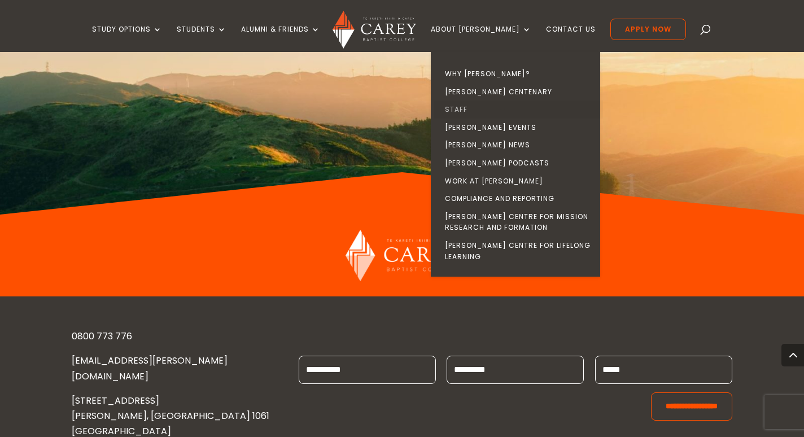 The height and width of the screenshot is (437, 804). I want to click on a: Study Options, so click(127, 38).